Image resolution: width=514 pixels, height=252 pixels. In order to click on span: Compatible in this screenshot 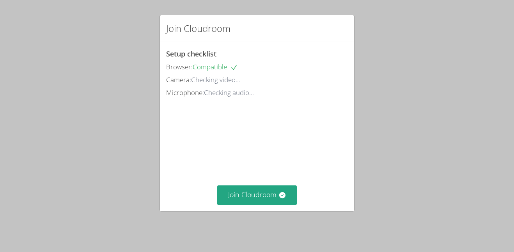, I will do `click(215, 67)`.